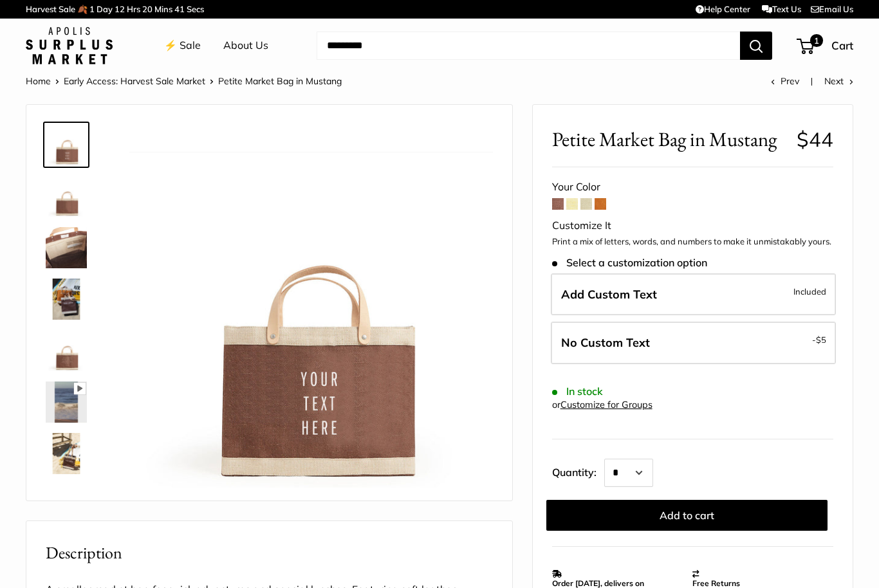 The height and width of the screenshot is (588, 879). What do you see at coordinates (528, 46) in the screenshot?
I see `input: Search...` at bounding box center [528, 46].